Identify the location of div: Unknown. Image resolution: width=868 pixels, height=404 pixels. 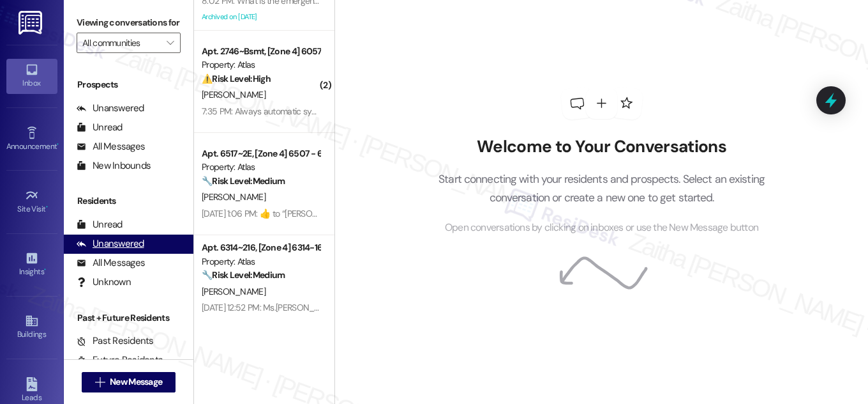
(104, 281).